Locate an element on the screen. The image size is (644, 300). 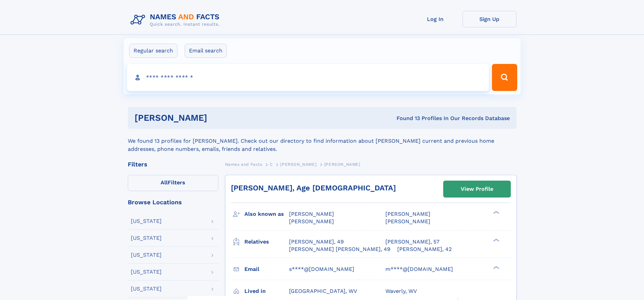
button: Search Button is located at coordinates (504, 78).